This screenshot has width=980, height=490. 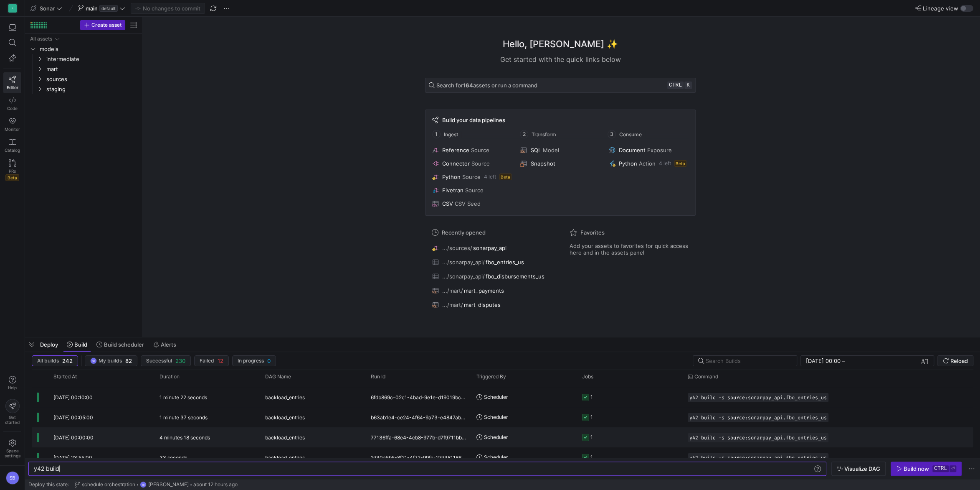 I want to click on span: 82, so click(x=129, y=361).